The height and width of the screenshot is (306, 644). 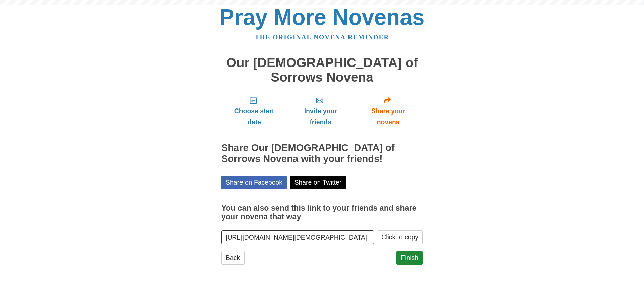 I want to click on a: Finish, so click(x=410, y=257).